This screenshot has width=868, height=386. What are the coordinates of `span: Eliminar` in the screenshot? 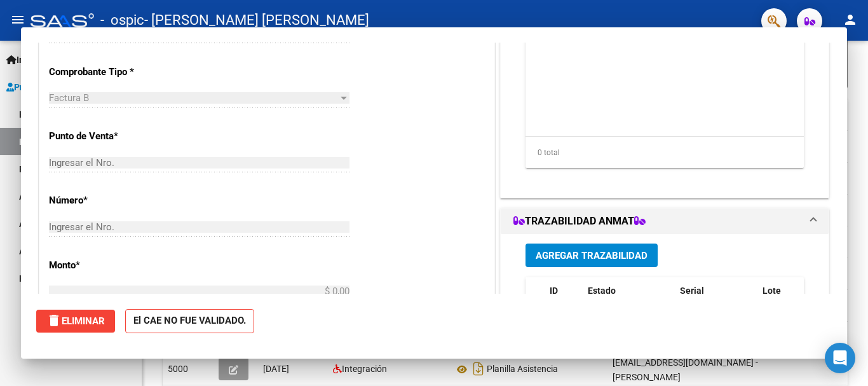 It's located at (75, 321).